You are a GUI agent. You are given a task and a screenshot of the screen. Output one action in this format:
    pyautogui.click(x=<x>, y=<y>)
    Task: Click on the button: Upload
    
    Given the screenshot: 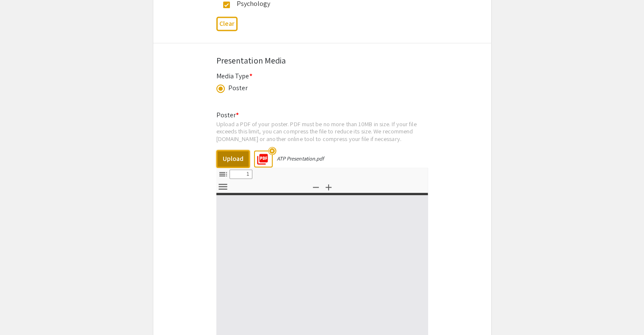 What is the action you would take?
    pyautogui.click(x=233, y=159)
    